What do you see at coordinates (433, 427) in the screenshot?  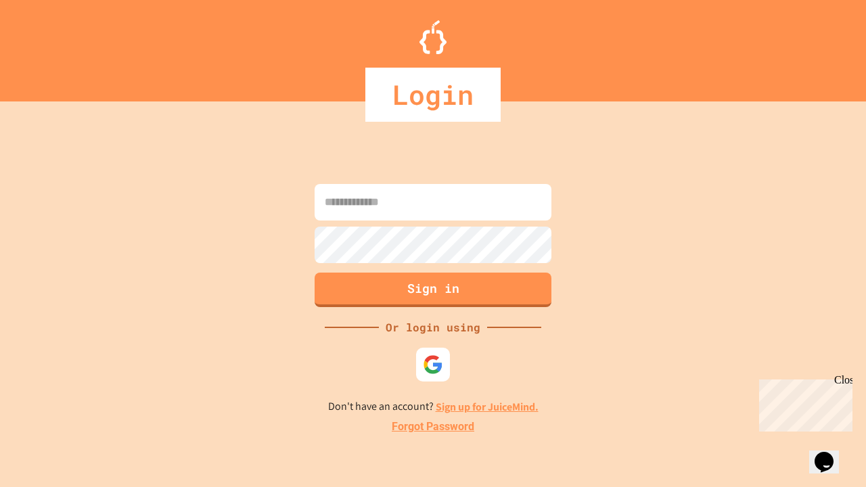 I see `a: Forgot Password` at bounding box center [433, 427].